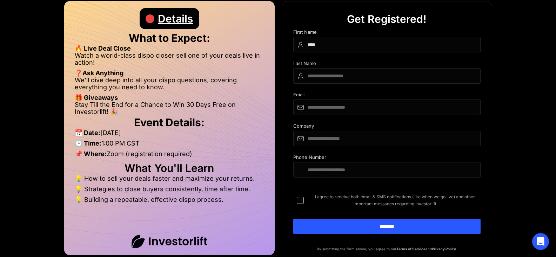 The width and height of the screenshot is (556, 257). I want to click on li: Zoom (registration required), so click(169, 155).